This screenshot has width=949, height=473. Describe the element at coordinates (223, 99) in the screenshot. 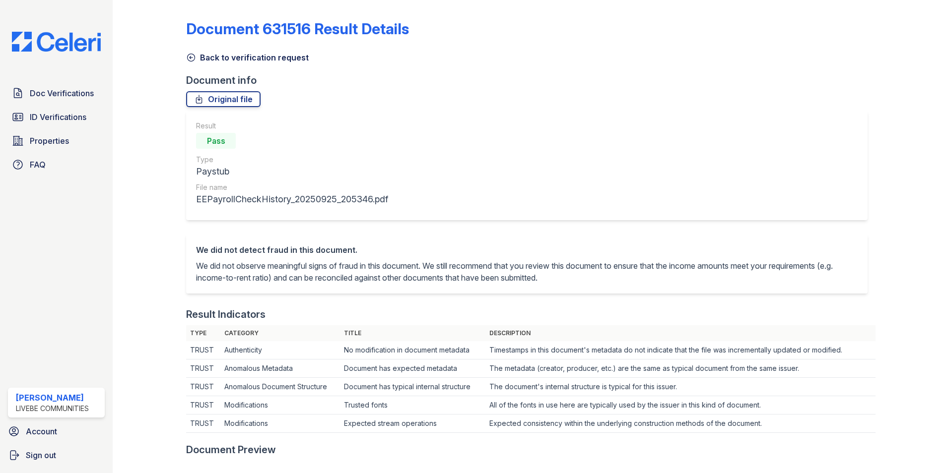

I see `a: Original file` at that location.